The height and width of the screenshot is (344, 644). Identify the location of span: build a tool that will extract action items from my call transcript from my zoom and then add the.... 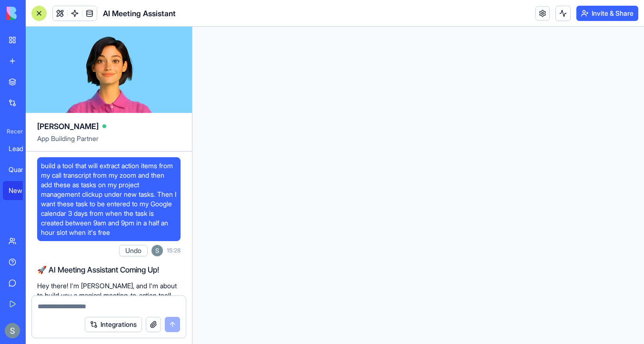
(109, 199).